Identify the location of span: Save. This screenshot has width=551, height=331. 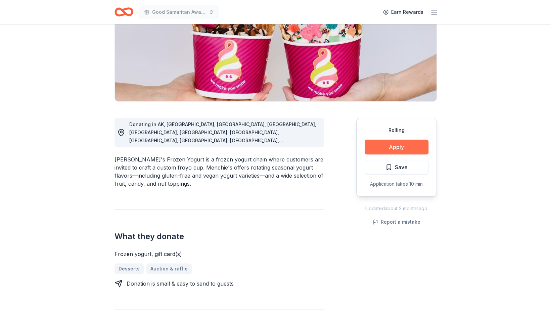
(402, 167).